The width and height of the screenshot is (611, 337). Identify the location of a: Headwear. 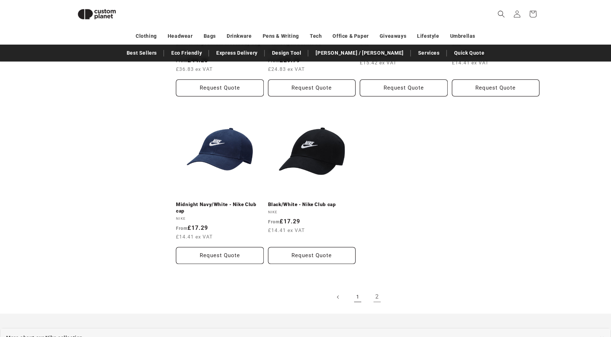
(180, 36).